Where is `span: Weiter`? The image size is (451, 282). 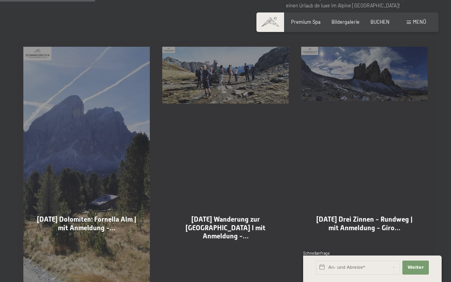
span: Weiter is located at coordinates (416, 268).